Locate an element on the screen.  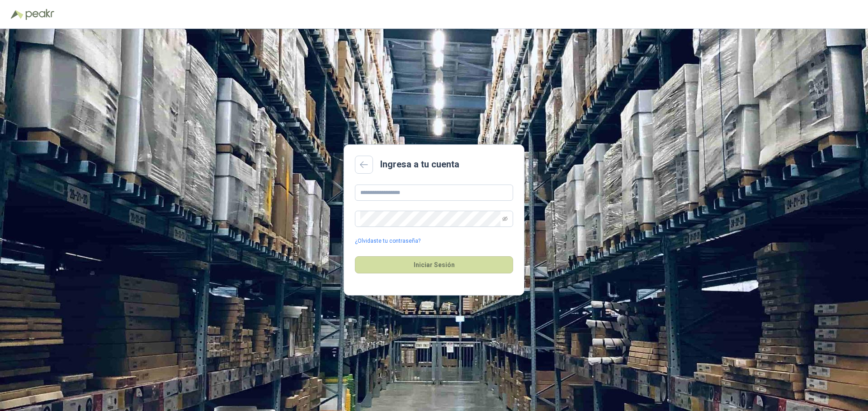
img: Peakr is located at coordinates (40, 15).